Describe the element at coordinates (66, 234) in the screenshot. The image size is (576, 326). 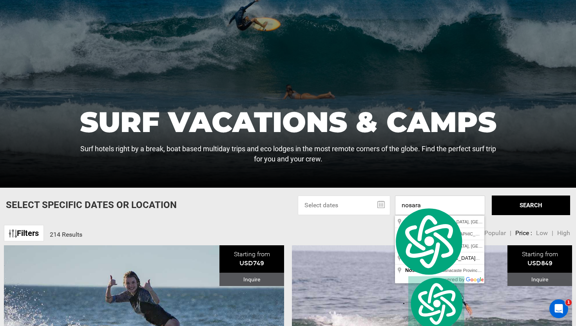
I see `span: 214 Results` at that location.